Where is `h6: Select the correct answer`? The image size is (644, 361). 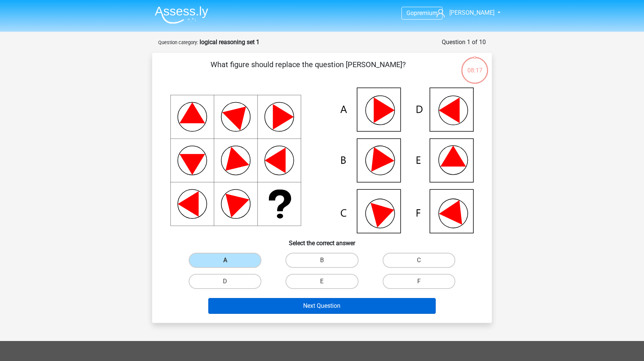 h6: Select the correct answer is located at coordinates (322, 240).